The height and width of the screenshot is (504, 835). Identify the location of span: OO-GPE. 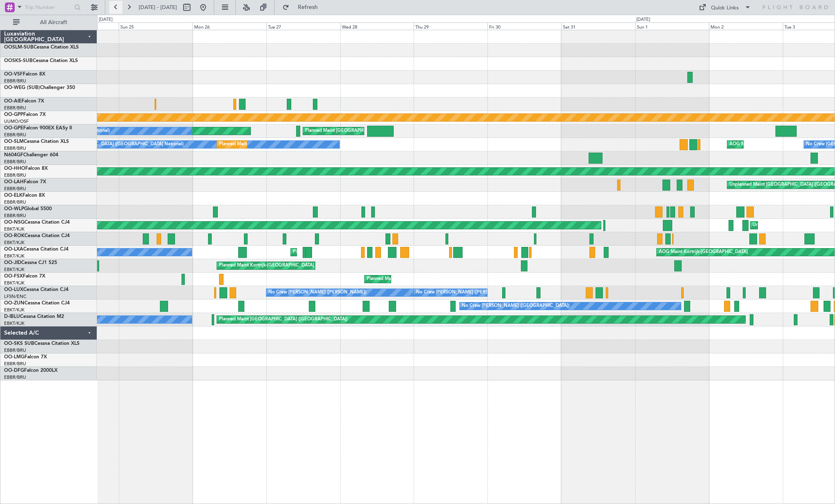
(13, 128).